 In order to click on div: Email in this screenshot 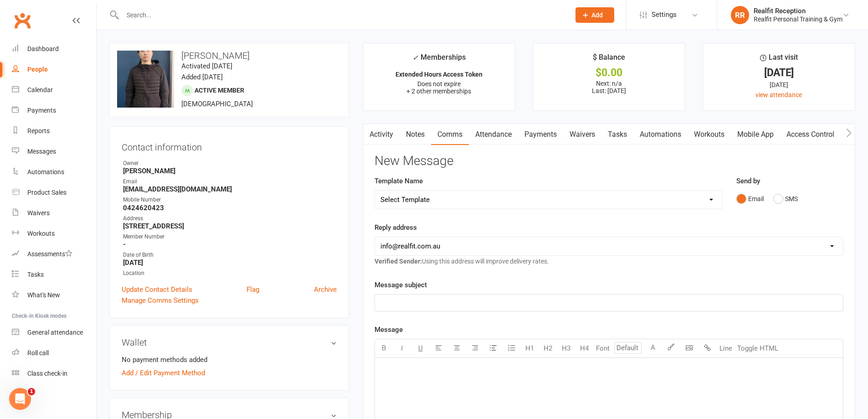, I will do `click(230, 181)`.